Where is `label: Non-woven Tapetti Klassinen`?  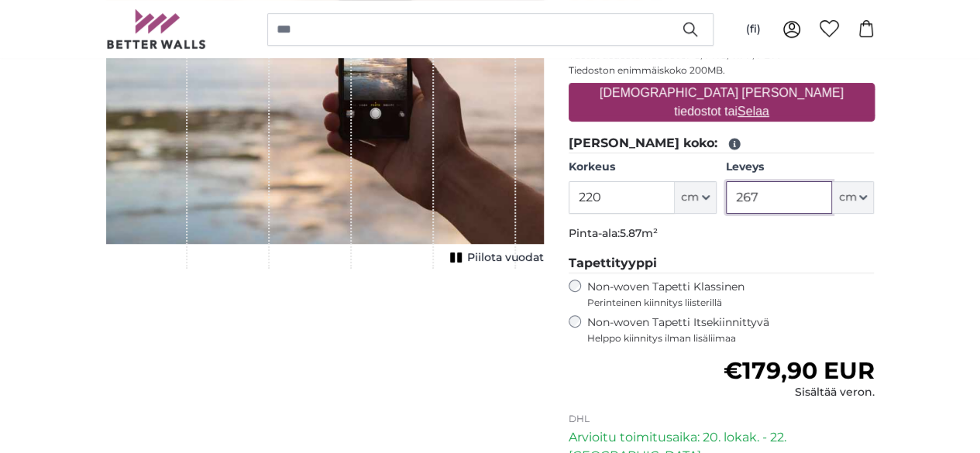
label: Non-woven Tapetti Klassinen is located at coordinates (730, 295).